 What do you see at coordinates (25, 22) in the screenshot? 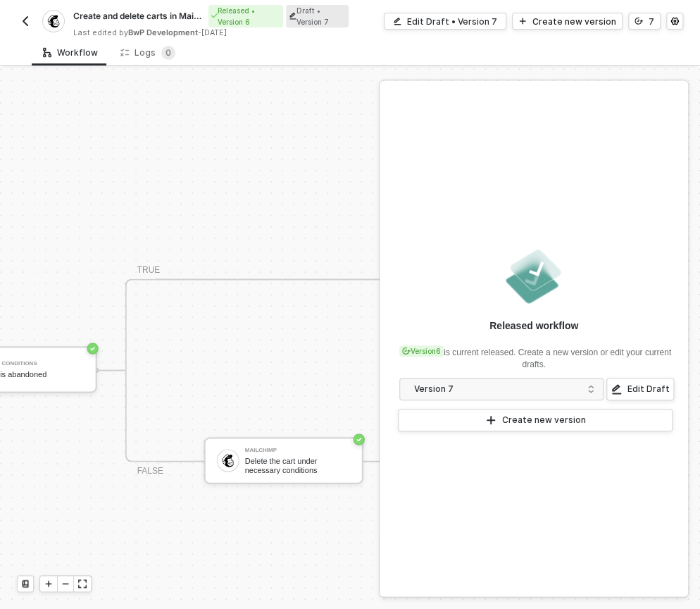
I see `button: back` at bounding box center [25, 22].